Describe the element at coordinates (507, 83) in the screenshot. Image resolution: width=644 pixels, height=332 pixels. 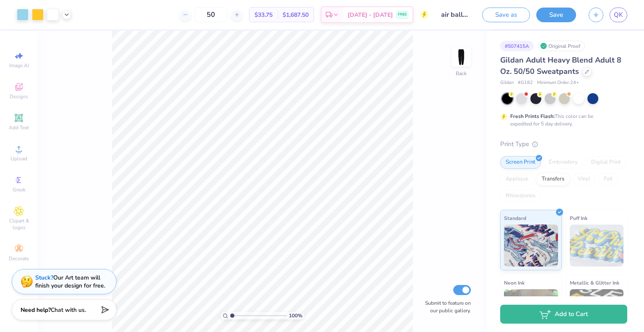
I see `span: Gildan` at that location.